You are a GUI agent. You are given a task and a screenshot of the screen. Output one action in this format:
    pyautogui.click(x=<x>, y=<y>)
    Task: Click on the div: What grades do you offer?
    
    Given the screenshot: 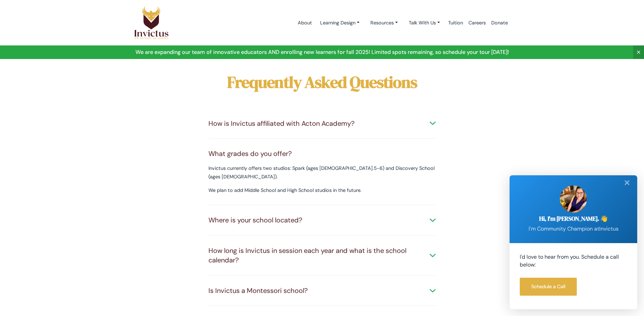 What is the action you would take?
    pyautogui.click(x=322, y=154)
    